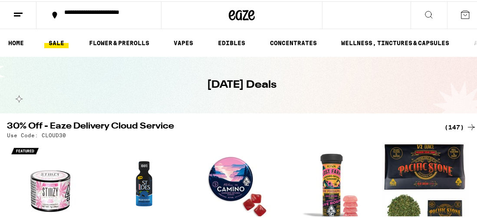  What do you see at coordinates (119, 42) in the screenshot?
I see `a: FLOWER & PREROLLS` at bounding box center [119, 42].